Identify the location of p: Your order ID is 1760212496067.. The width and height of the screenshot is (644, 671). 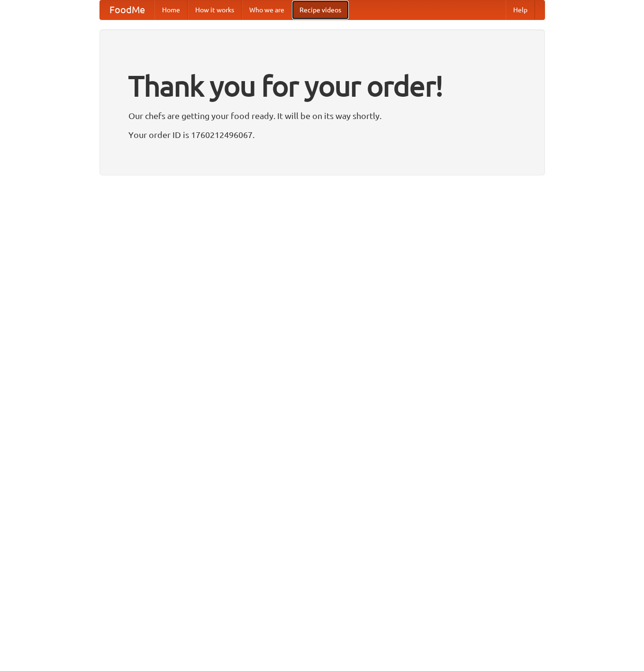
(323, 135).